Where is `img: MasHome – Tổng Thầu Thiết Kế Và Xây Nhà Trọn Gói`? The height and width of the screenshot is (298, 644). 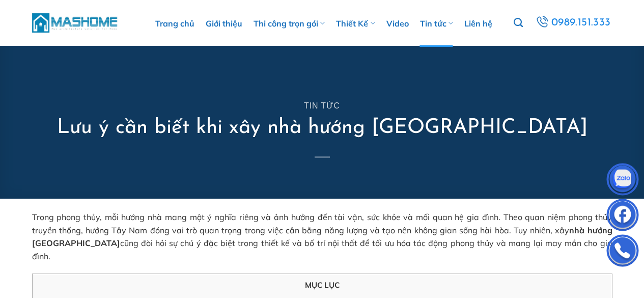
img: MasHome – Tổng Thầu Thiết Kế Và Xây Nhà Trọn Gói is located at coordinates (75, 22).